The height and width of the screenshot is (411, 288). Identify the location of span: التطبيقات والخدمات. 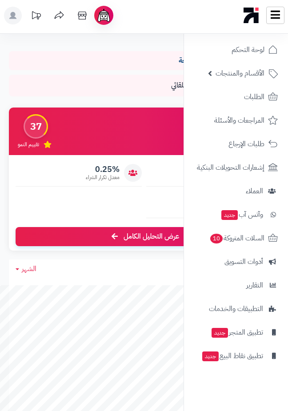
(236, 309).